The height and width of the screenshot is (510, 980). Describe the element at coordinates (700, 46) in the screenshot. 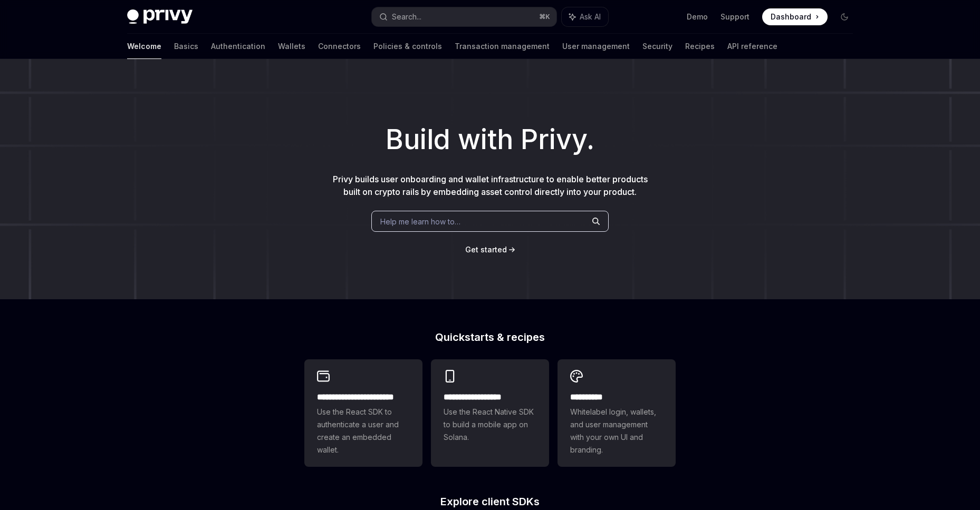

I see `a: Recipes` at that location.